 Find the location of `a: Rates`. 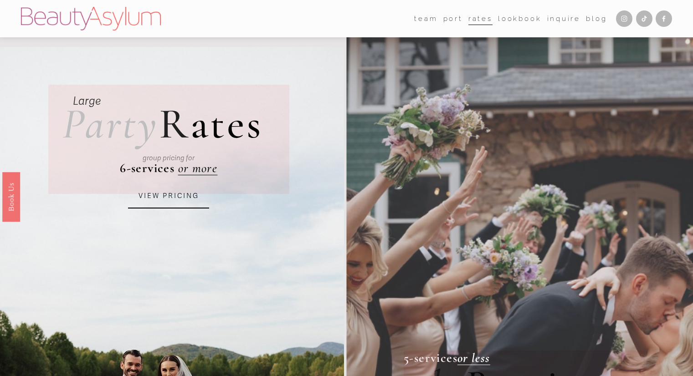

a: Rates is located at coordinates (480, 19).